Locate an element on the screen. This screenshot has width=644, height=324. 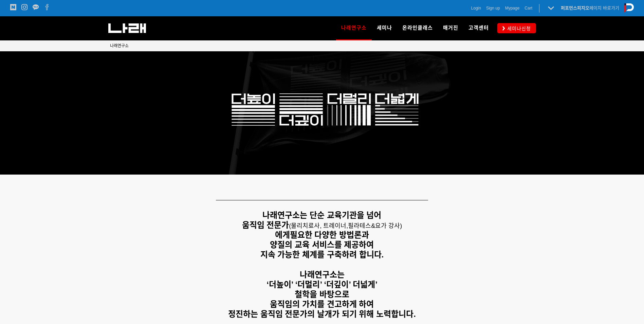
span: Login is located at coordinates (476, 8).